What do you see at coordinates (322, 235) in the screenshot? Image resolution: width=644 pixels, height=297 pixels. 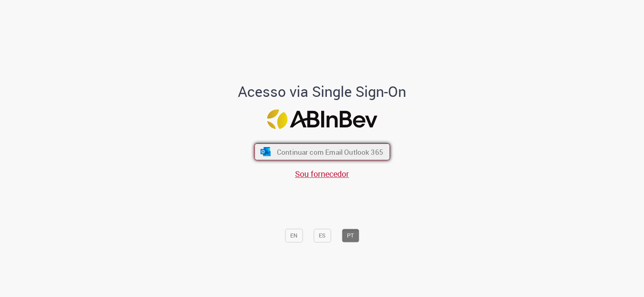 I see `button: ES` at bounding box center [322, 235].